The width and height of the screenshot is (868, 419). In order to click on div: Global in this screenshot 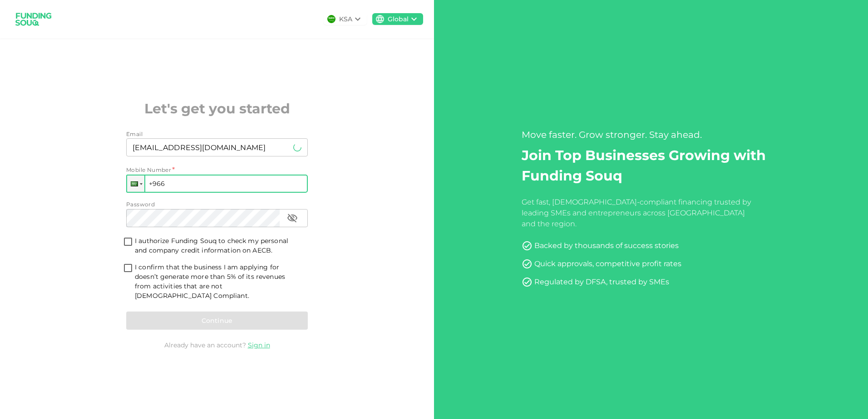, I will do `click(398, 19)`.